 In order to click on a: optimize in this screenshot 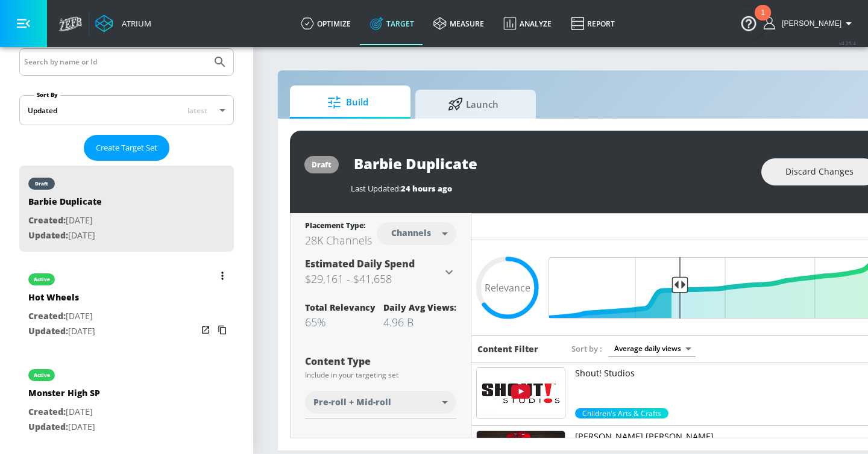, I will do `click(326, 23)`.